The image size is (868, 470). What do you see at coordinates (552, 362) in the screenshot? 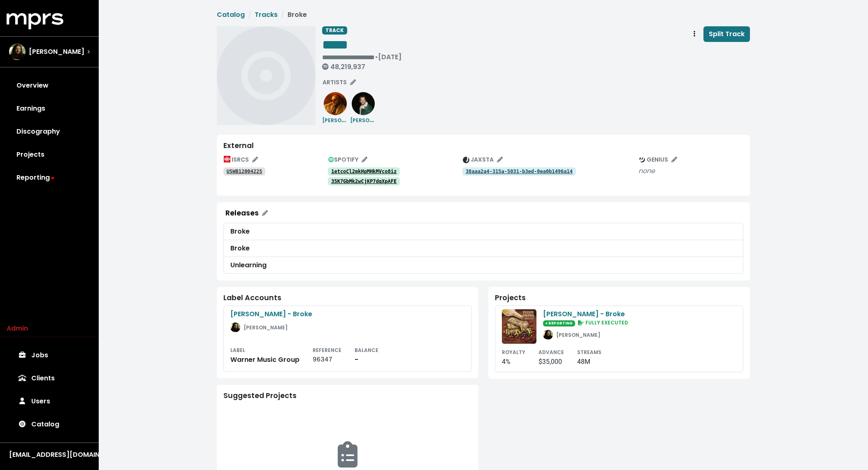
I see `div: $35,000` at bounding box center [552, 362].